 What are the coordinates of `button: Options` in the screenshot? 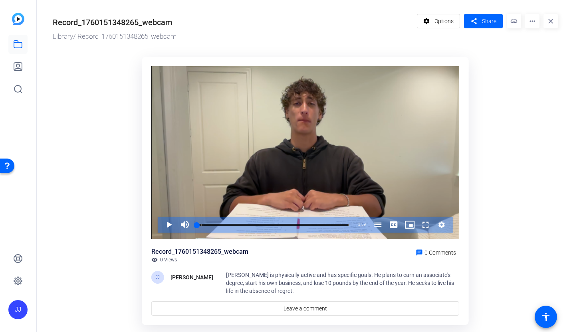 It's located at (439, 21).